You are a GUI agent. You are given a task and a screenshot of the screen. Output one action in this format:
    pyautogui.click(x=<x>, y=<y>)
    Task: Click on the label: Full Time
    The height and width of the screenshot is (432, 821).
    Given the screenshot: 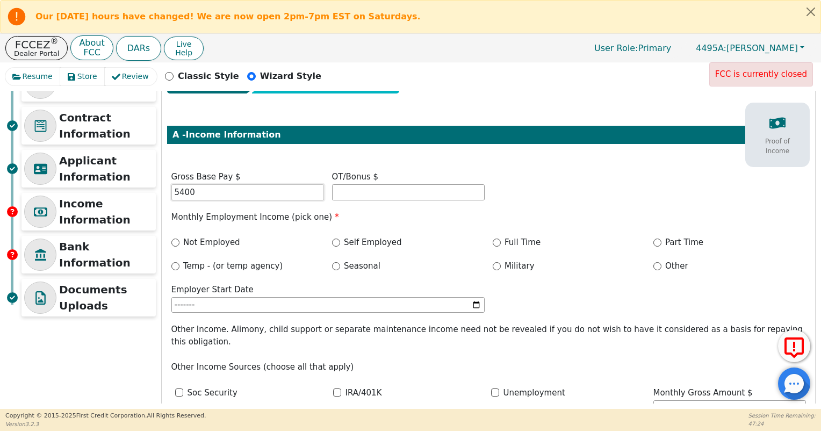 What is the action you would take?
    pyautogui.click(x=522, y=242)
    